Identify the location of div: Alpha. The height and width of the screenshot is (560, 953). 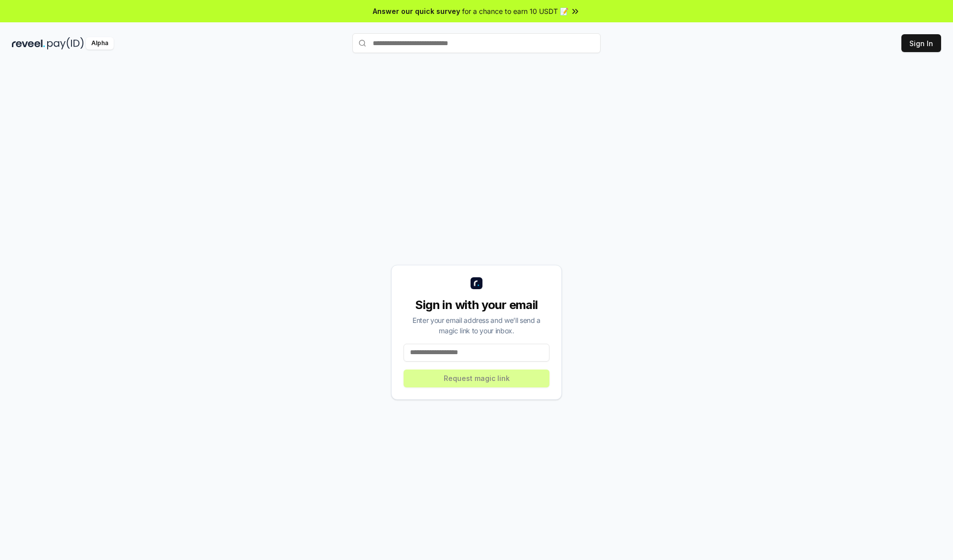
(100, 43).